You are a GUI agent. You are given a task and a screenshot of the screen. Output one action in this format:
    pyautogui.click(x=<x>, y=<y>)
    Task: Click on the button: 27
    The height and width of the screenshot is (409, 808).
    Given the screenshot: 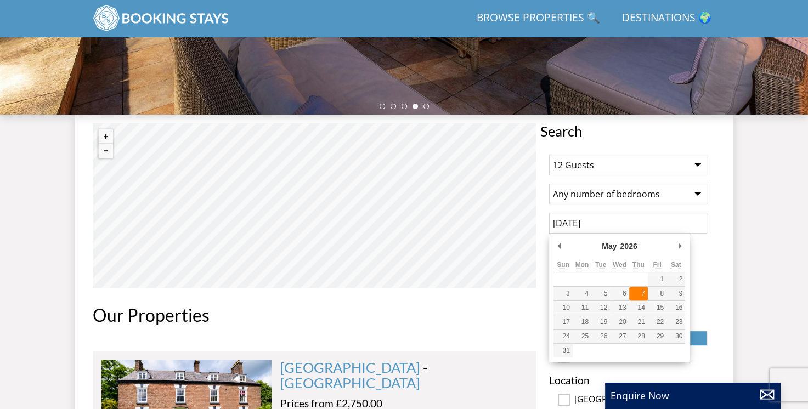 What is the action you would take?
    pyautogui.click(x=620, y=336)
    